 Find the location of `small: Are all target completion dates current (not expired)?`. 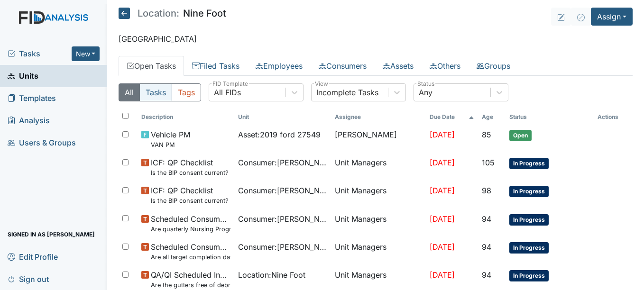

small: Are all target completion dates current (not expired)? is located at coordinates (191, 257).